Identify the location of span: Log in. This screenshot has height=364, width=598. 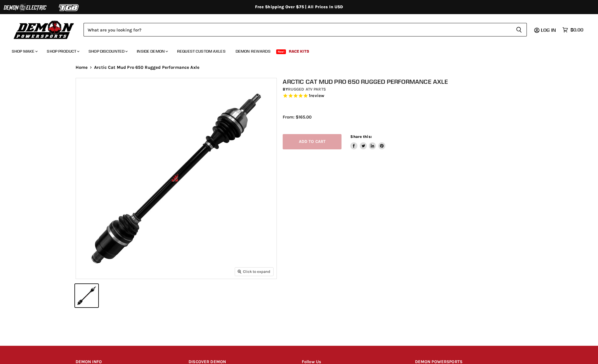
(548, 30).